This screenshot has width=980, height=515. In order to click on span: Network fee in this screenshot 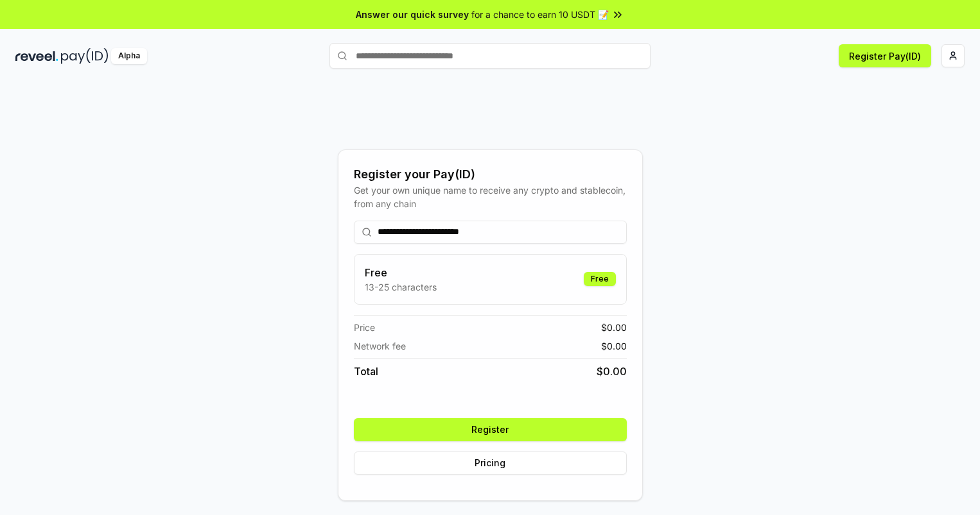, I will do `click(379, 346)`.